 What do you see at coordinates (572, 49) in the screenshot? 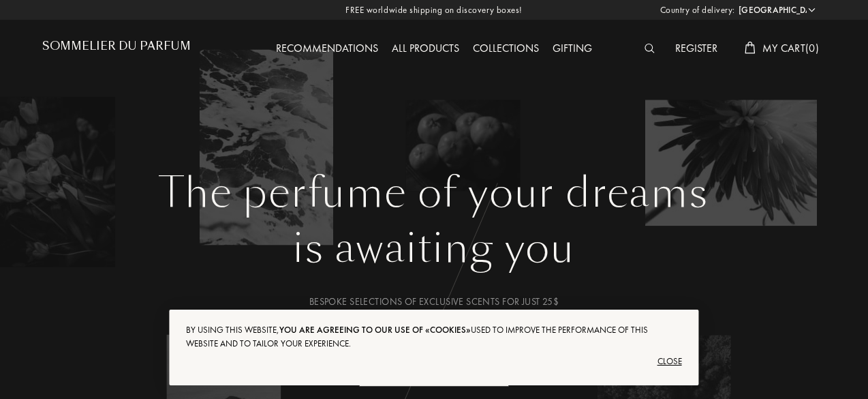
I see `div: Gifting` at bounding box center [572, 49].